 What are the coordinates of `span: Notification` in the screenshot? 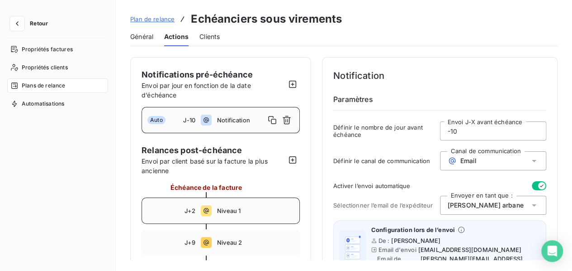 It's located at (241, 120).